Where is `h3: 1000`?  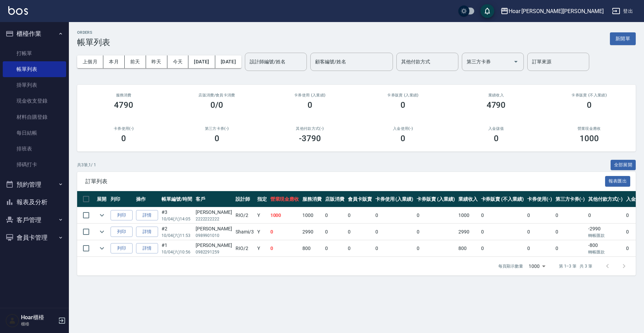 h3: 1000 is located at coordinates (589, 138).